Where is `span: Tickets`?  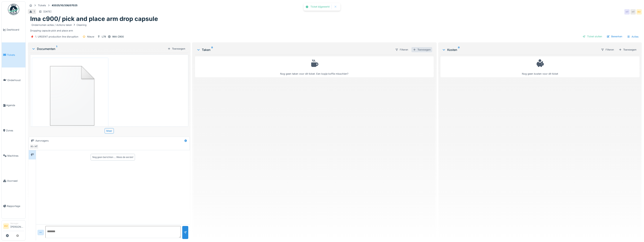 span: Tickets is located at coordinates (15, 55).